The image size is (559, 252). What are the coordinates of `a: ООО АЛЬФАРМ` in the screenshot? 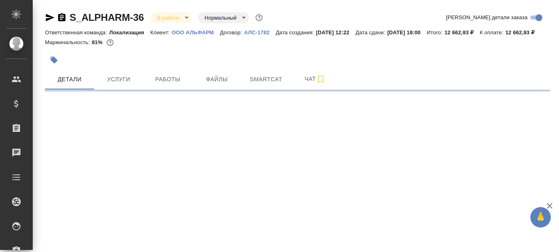 It's located at (196, 32).